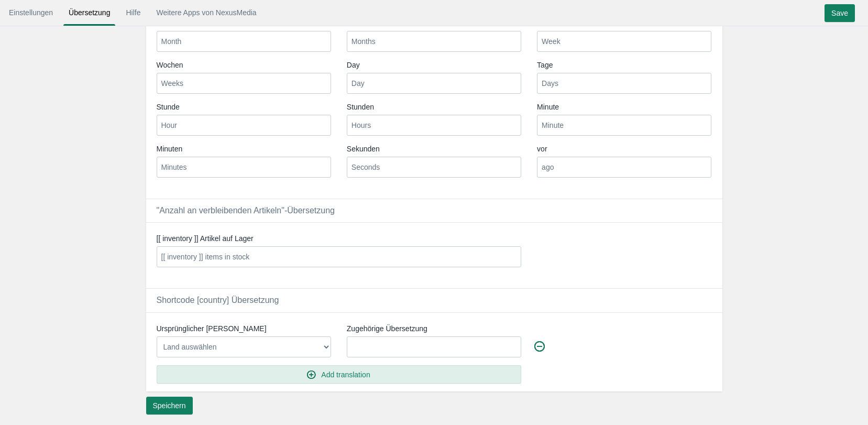  What do you see at coordinates (244, 65) in the screenshot?
I see `label: Wochen` at bounding box center [244, 65].